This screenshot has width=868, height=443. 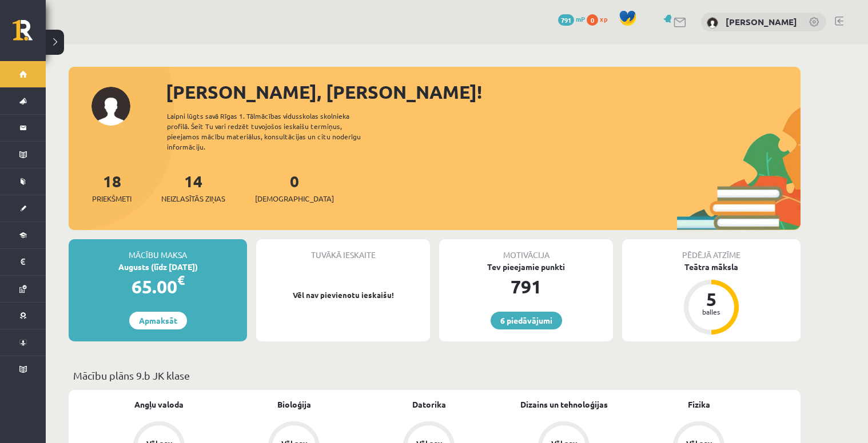 What do you see at coordinates (699, 405) in the screenshot?
I see `a: Fizika` at bounding box center [699, 405].